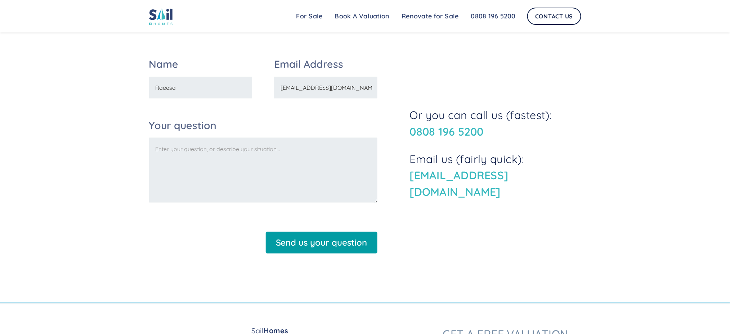  What do you see at coordinates (322, 242) in the screenshot?
I see `input: Send us your question` at bounding box center [322, 242].